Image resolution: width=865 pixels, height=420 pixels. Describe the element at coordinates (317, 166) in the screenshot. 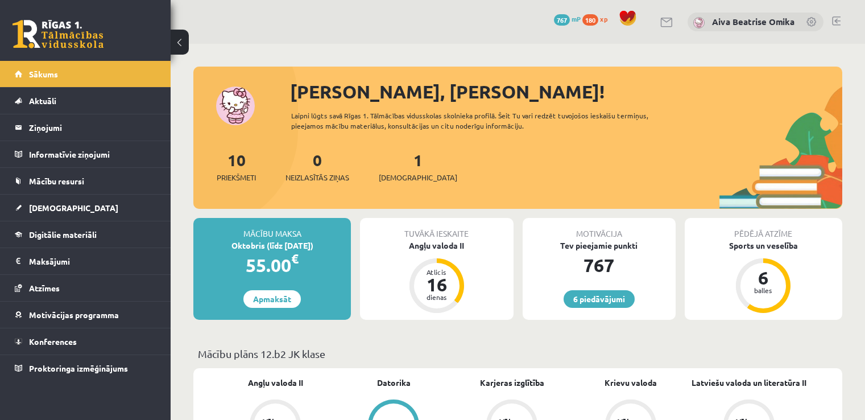

I see `a: 0Neizlasītās ziņas` at that location.